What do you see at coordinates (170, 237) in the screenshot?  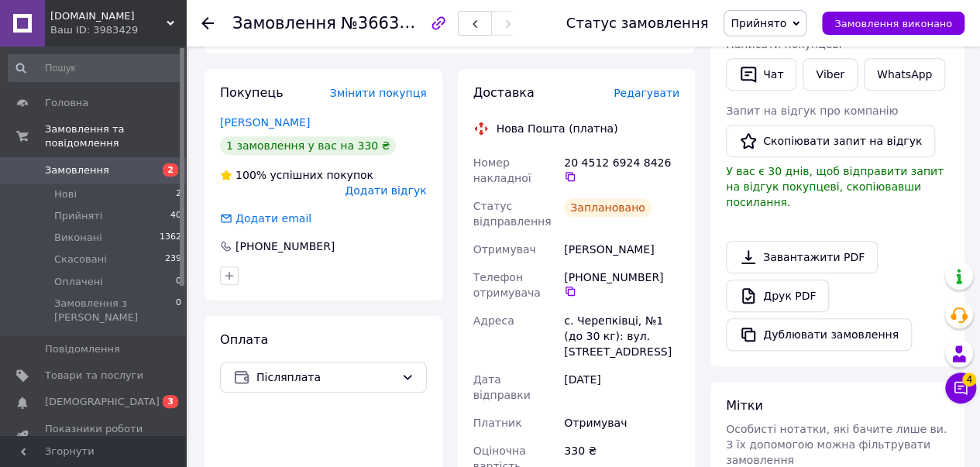 I see `span: 1362` at bounding box center [170, 237].